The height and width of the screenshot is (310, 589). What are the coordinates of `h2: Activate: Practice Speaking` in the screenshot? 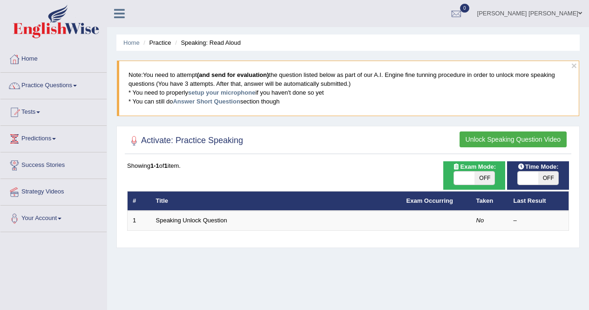 It's located at (185, 141).